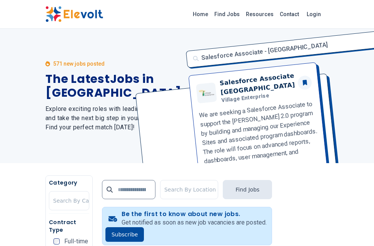 The width and height of the screenshot is (374, 246). I want to click on button: Subscribe, so click(125, 235).